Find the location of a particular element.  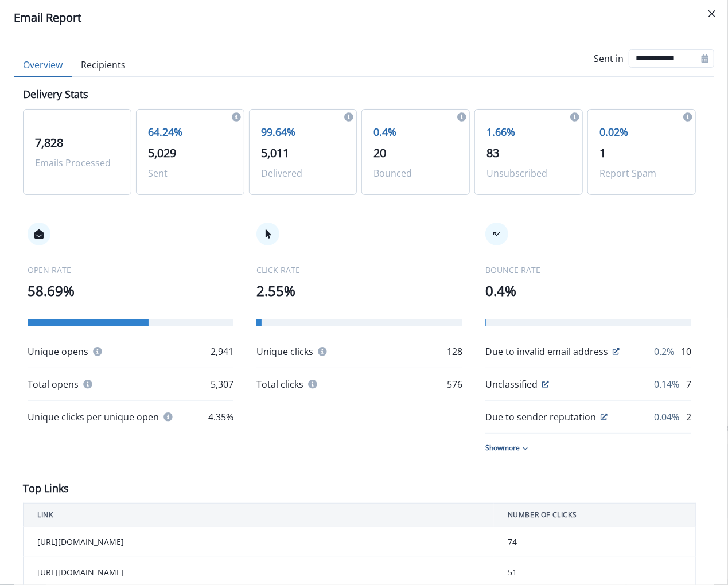

button: Close is located at coordinates (711, 14).